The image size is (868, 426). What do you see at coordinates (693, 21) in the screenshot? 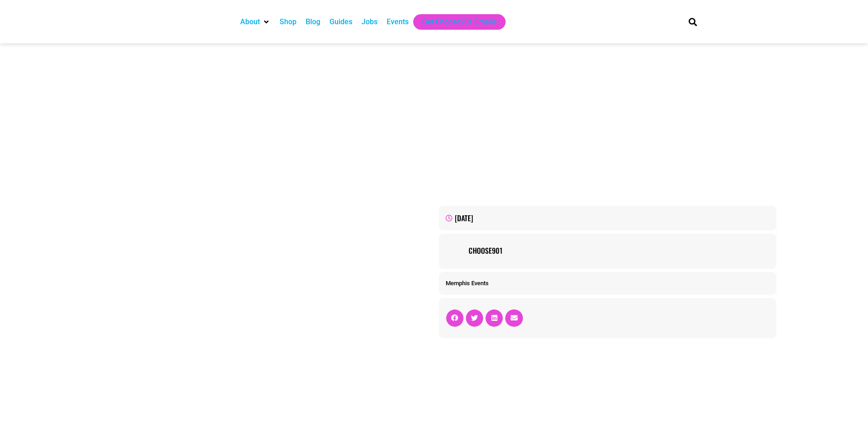
I see `div: Search` at bounding box center [693, 21].